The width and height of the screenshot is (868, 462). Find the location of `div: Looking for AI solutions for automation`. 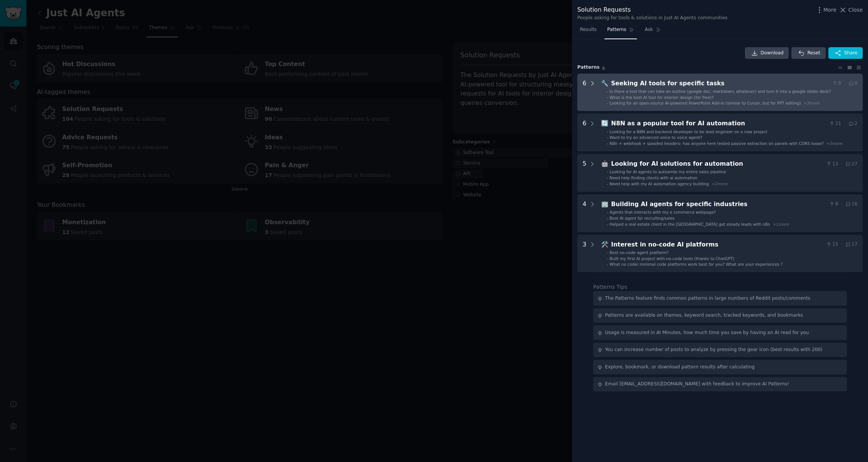

div: Looking for AI solutions for automation is located at coordinates (717, 164).